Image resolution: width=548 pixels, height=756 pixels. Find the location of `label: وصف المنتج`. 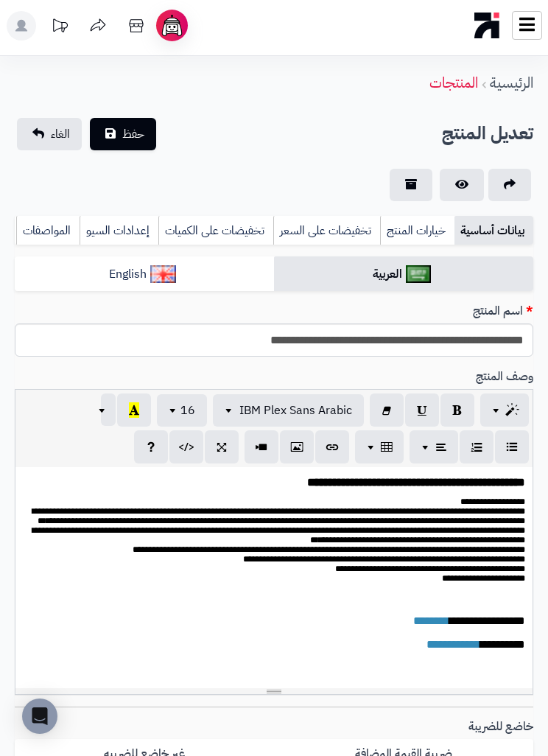

label: وصف المنتج is located at coordinates (505, 377).